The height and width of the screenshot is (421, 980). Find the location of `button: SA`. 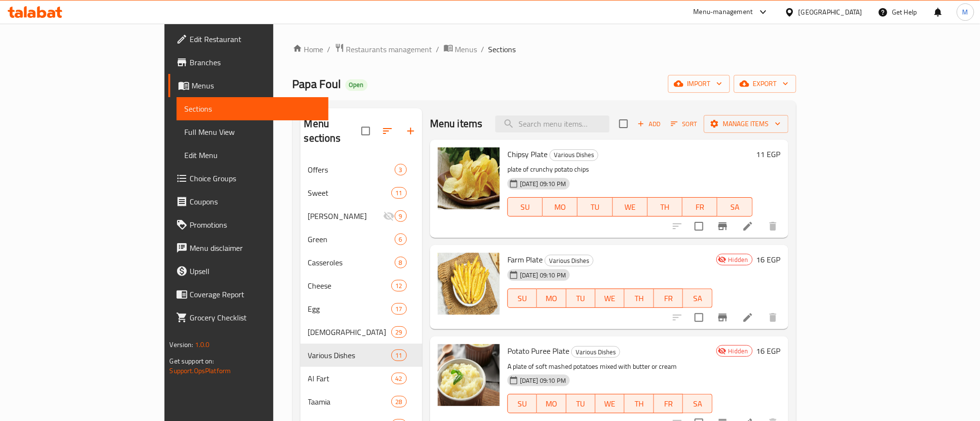

button: SA is located at coordinates (734, 207).